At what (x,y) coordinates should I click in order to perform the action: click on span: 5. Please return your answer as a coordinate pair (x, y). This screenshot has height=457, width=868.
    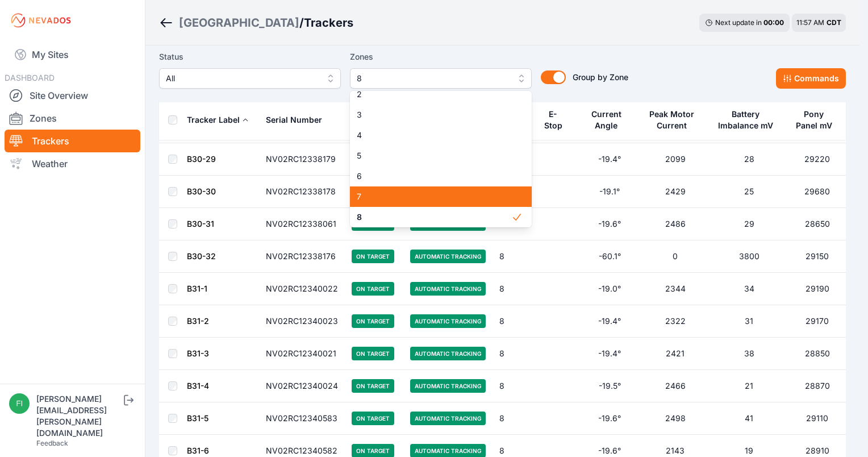
    Looking at the image, I should click on (434, 156).